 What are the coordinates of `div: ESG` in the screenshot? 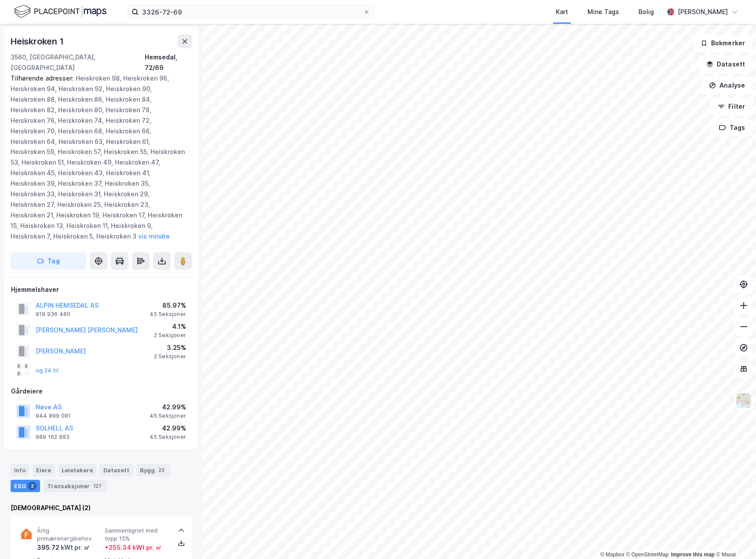 It's located at (25, 486).